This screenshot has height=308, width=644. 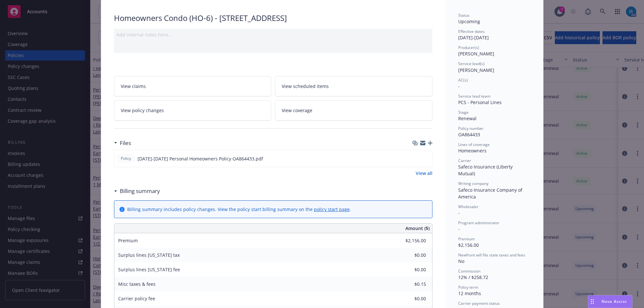 What do you see at coordinates (418, 228) in the screenshot?
I see `span: Amount ($)` at bounding box center [418, 228].